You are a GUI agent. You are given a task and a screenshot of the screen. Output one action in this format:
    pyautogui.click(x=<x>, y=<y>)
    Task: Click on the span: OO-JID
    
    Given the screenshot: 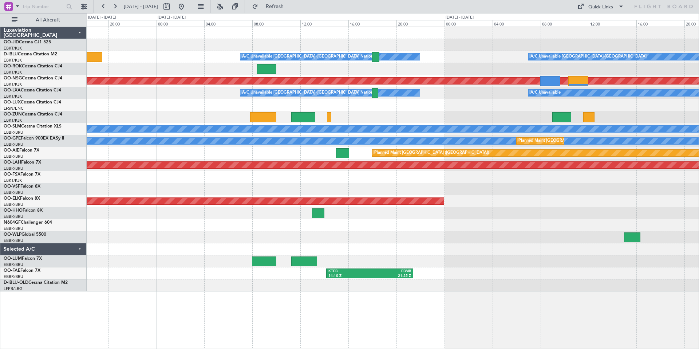 What is the action you would take?
    pyautogui.click(x=11, y=42)
    